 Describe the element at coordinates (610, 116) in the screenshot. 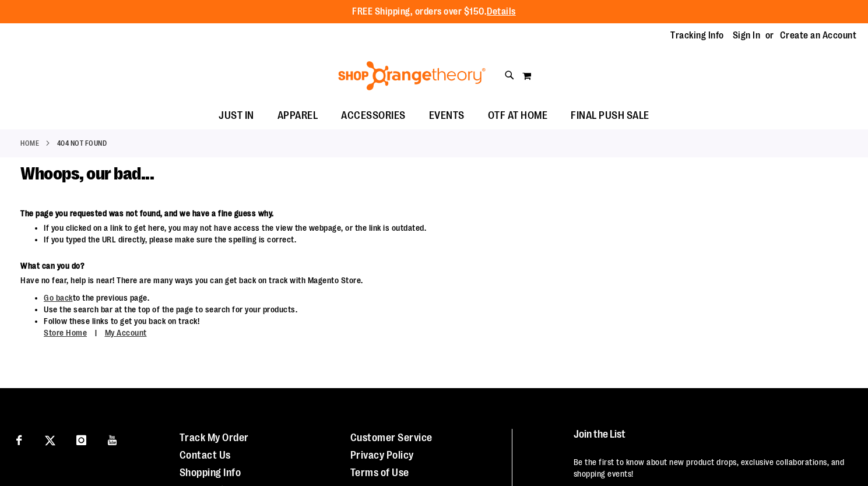

I see `a: FINAL PUSH SALE` at that location.